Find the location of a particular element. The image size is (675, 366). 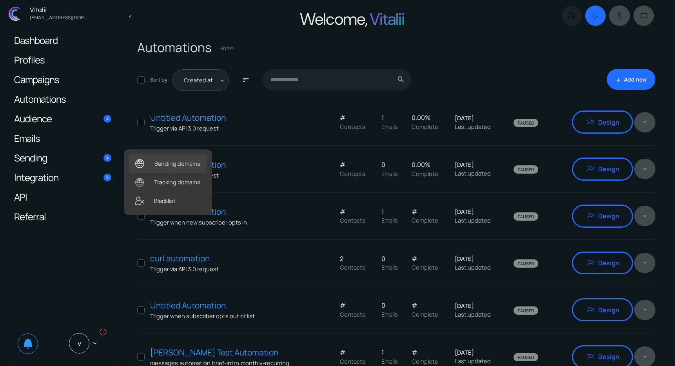

a: Blacklist is located at coordinates (168, 201).